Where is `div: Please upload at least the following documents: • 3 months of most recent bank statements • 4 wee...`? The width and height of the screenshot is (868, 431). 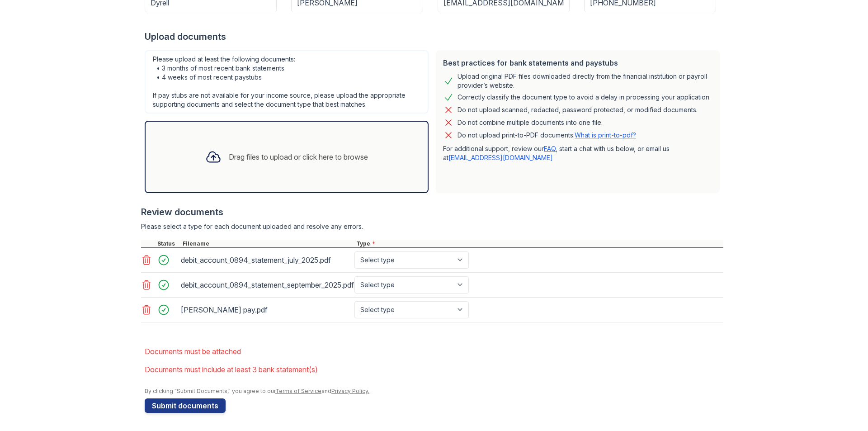
div: Please upload at least the following documents: • 3 months of most recent bank statements • 4 wee... is located at coordinates (287, 82).